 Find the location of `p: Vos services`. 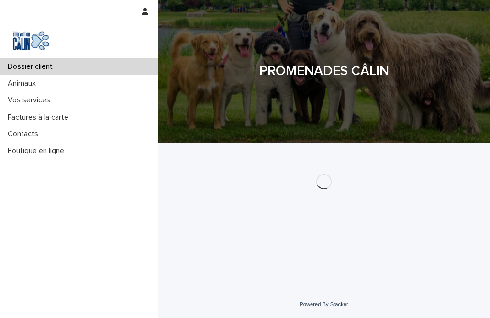

p: Vos services is located at coordinates (31, 100).